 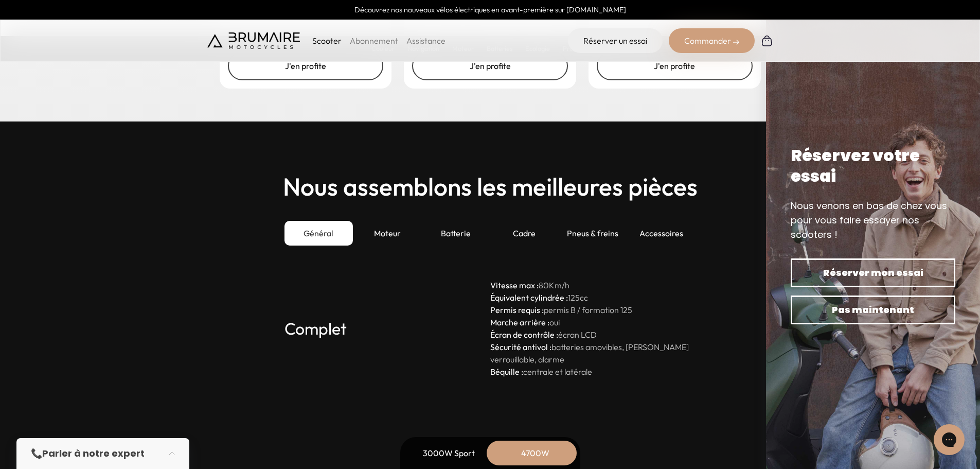 What do you see at coordinates (711, 40) in the screenshot?
I see `div: Commander` at bounding box center [711, 40].